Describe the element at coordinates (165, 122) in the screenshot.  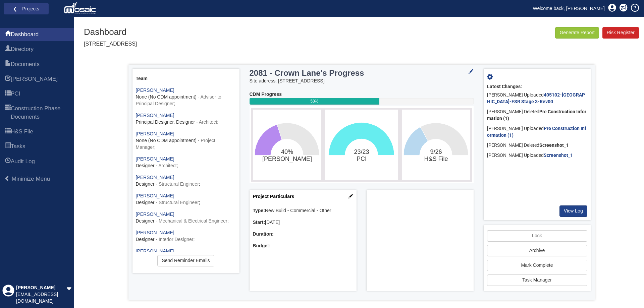
I see `span: Principal Designer, Designer` at that location.